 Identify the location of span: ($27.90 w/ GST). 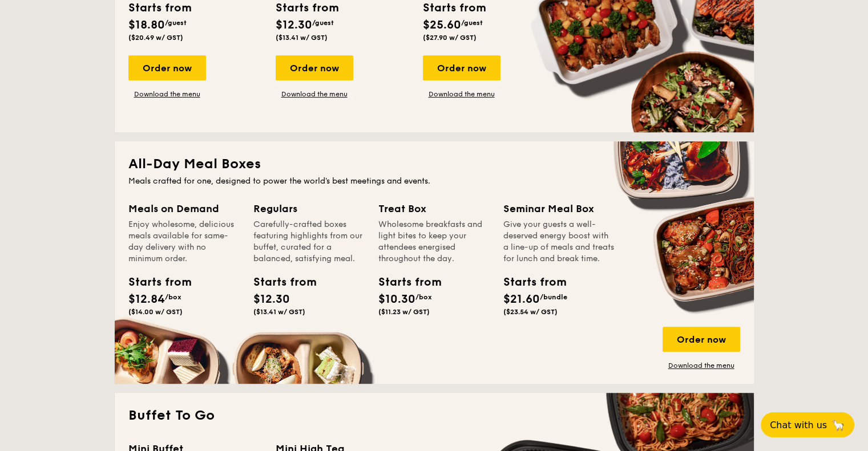
(450, 37).